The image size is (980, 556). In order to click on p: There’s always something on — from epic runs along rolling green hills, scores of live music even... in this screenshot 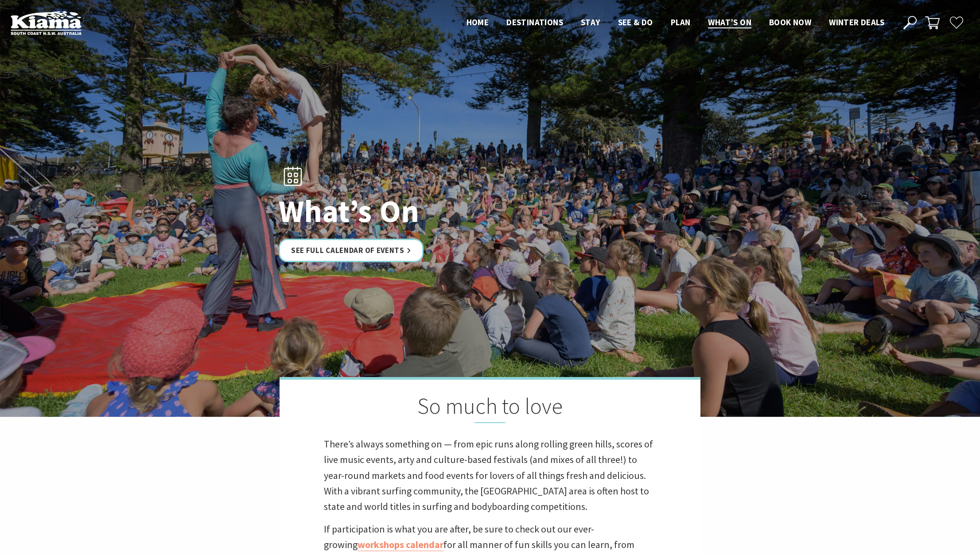, I will do `click(490, 475)`.